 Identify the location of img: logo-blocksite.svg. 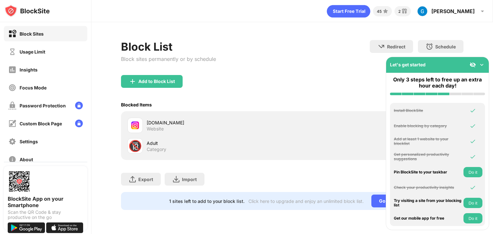
(27, 11).